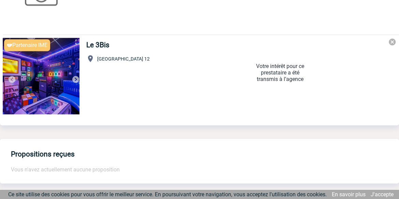  I want to click on img: baseline_location_on_white_24dp-b.png, so click(90, 59).